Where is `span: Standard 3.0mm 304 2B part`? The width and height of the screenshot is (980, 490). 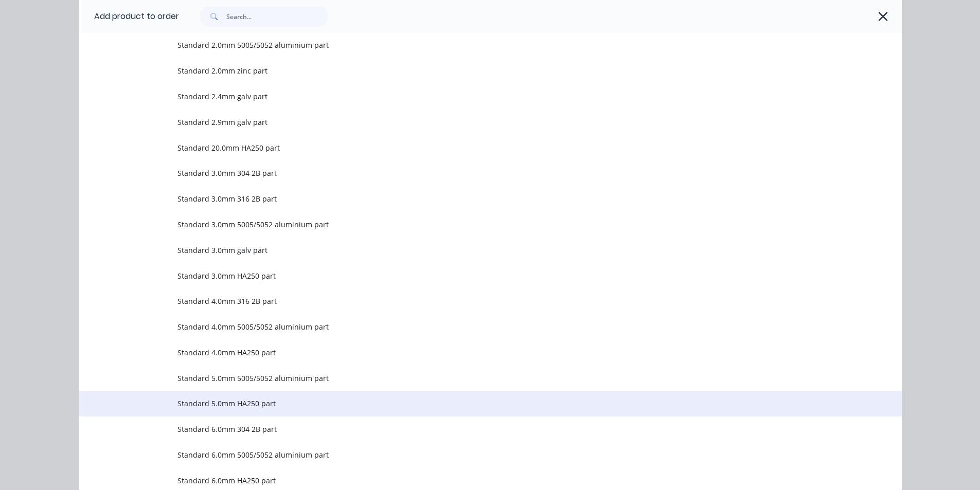 span: Standard 3.0mm 304 2B part is located at coordinates (467, 173).